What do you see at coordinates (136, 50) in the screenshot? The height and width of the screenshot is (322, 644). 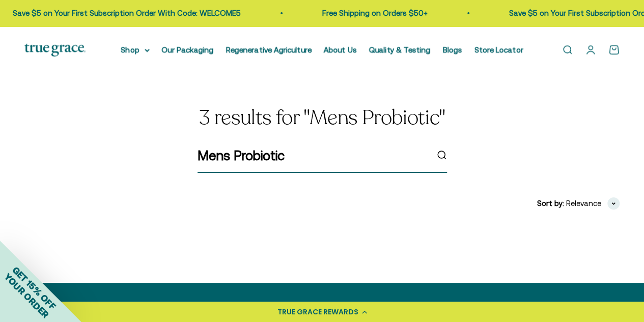 I see `summary: Shop` at bounding box center [136, 50].